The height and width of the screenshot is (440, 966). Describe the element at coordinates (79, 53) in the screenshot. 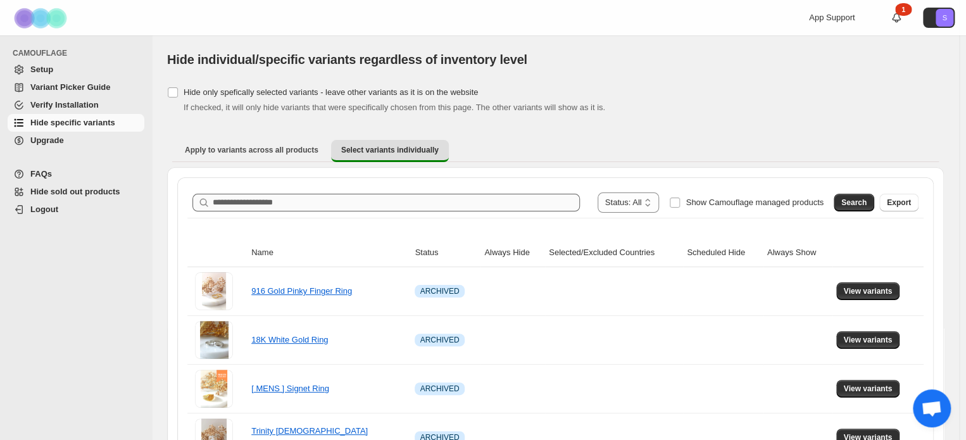

I see `span: CAMOUFLAGE` at that location.